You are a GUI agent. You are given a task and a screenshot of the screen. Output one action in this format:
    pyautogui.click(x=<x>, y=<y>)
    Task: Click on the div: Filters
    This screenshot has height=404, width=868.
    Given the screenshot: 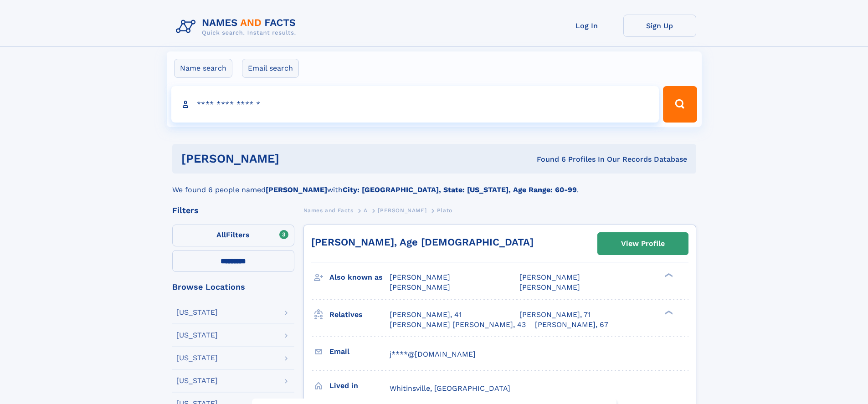 What is the action you would take?
    pyautogui.click(x=233, y=210)
    